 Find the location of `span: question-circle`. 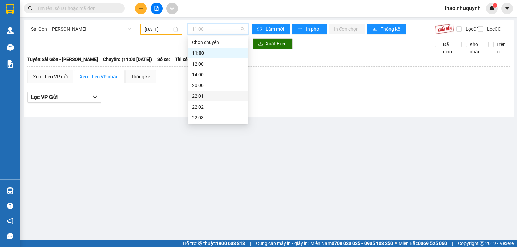

span: question-circle is located at coordinates (10, 206).